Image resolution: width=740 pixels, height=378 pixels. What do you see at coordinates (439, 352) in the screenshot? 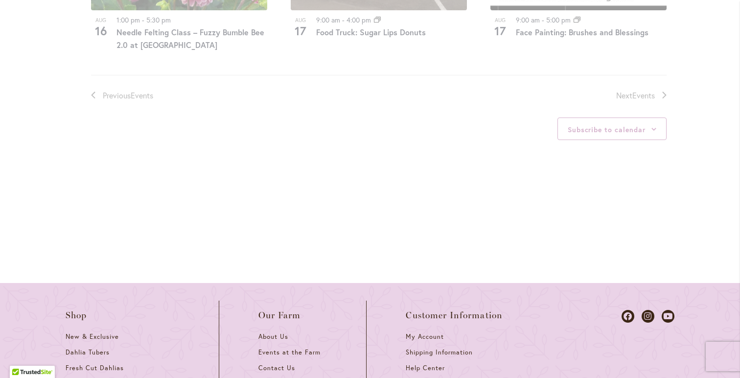
I see `span: Shipping Information` at bounding box center [439, 352].